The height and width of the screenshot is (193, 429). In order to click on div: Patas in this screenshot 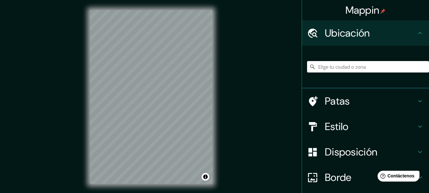, I will do `click(366, 101)`.